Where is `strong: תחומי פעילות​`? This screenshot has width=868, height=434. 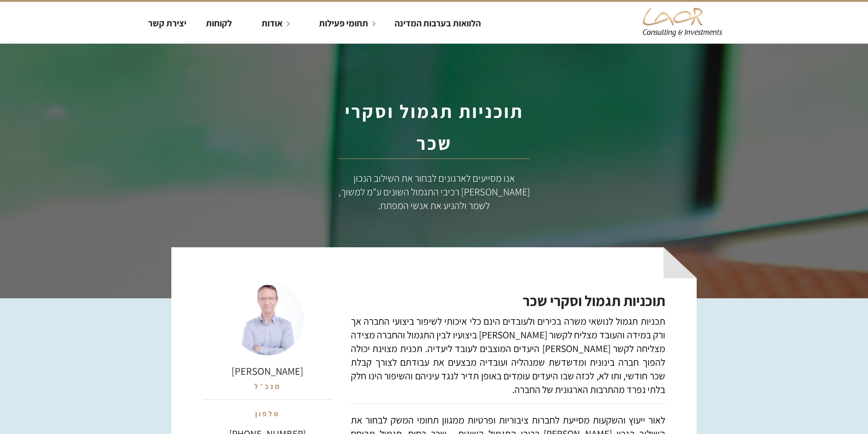 strong: תחומי פעילות​ is located at coordinates (344, 23).